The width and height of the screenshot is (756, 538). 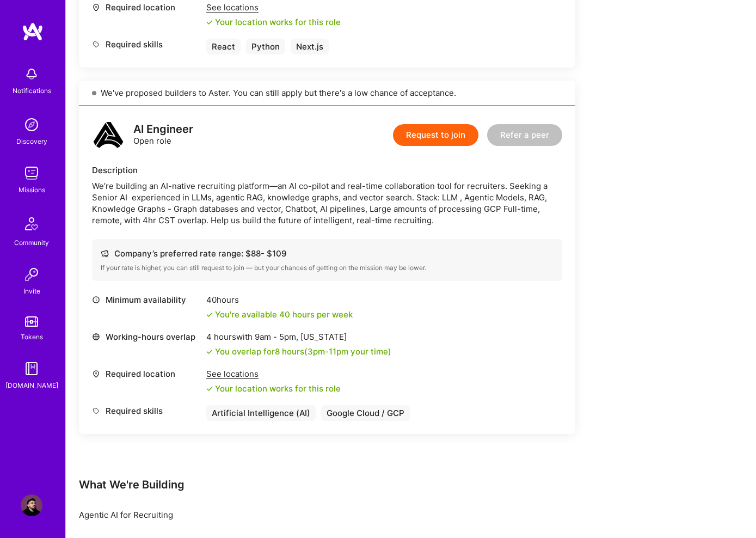 What do you see at coordinates (435, 135) in the screenshot?
I see `button: Request to join` at bounding box center [435, 135].